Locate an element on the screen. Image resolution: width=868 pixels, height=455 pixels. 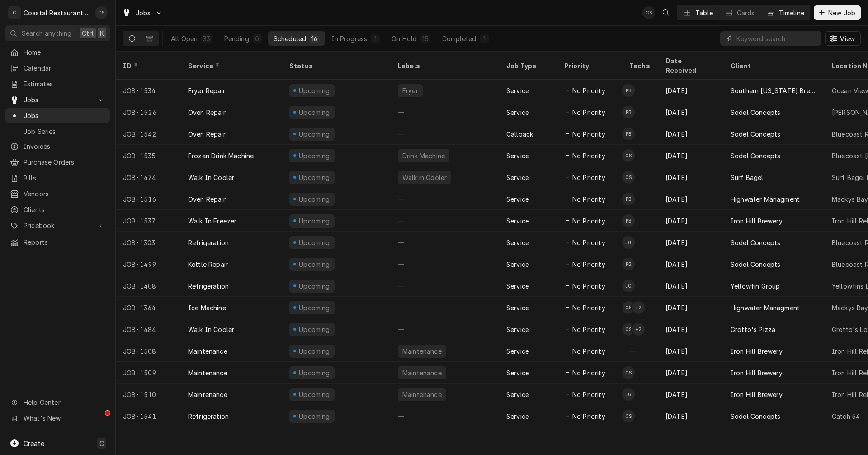
a: Go to What's New is located at coordinates (58, 417).